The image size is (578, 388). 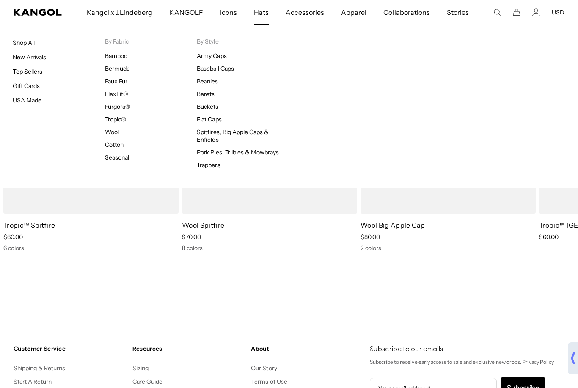 What do you see at coordinates (209, 119) in the screenshot?
I see `a: Flat Caps` at bounding box center [209, 119].